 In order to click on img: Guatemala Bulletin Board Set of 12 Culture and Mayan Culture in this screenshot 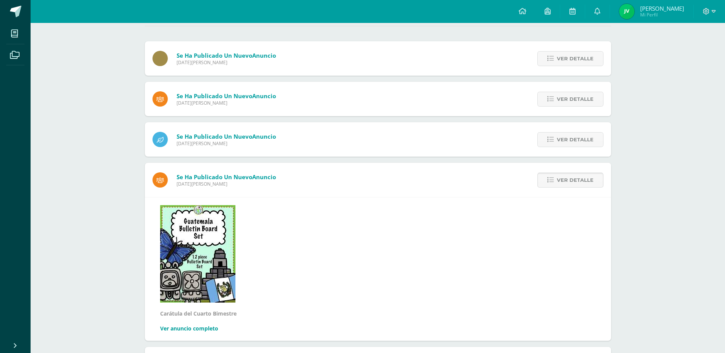, I will do `click(198, 254)`.